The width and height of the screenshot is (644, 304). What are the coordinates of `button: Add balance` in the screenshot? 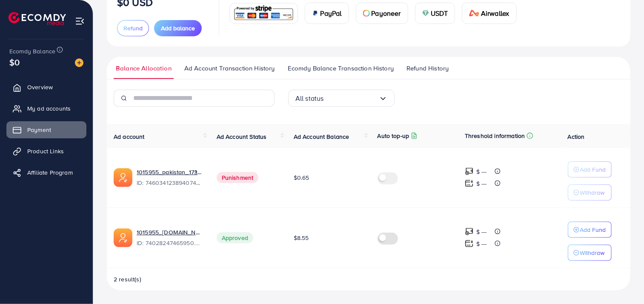 It's located at (178, 28).